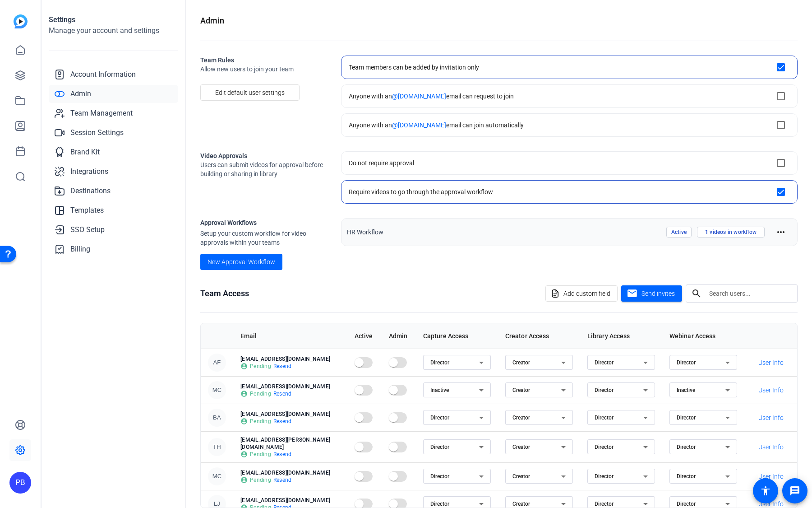  Describe the element at coordinates (364, 336) in the screenshot. I see `th: Active` at that location.